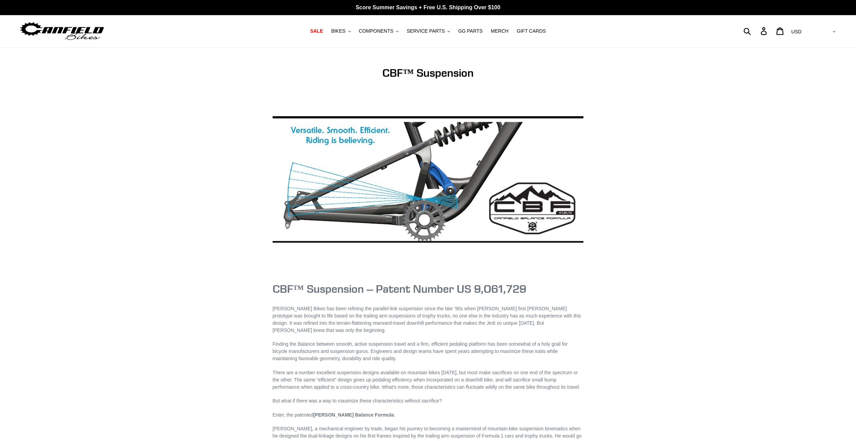  What do you see at coordinates (428, 73) in the screenshot?
I see `h1: CBF™ Suspension` at bounding box center [428, 73].